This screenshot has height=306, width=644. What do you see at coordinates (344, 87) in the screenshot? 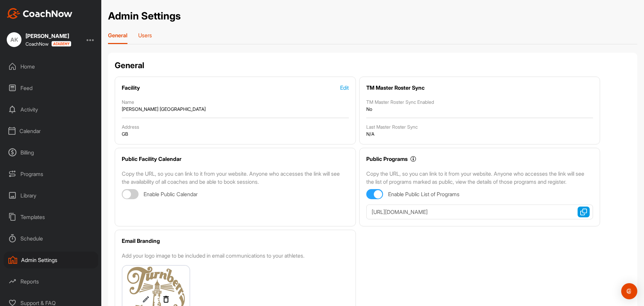
I see `div: Edit` at bounding box center [344, 87].